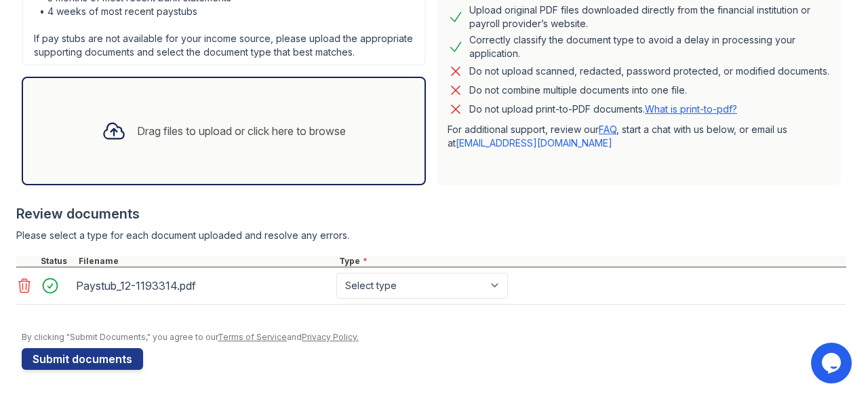 The image size is (868, 397). Describe the element at coordinates (206, 261) in the screenshot. I see `div: Filename` at that location.